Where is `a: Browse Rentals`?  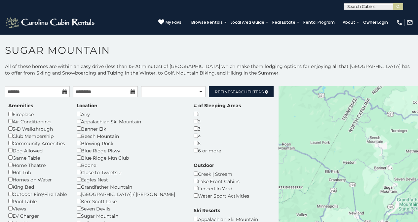
a: Browse Rentals is located at coordinates (207, 22).